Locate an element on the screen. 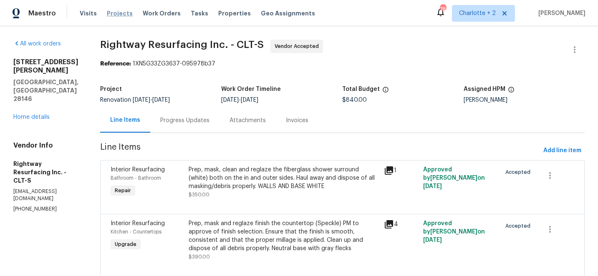 The height and width of the screenshot is (276, 598). h5: Rightway Resurfacing Inc. - CLT-S is located at coordinates (47, 172).